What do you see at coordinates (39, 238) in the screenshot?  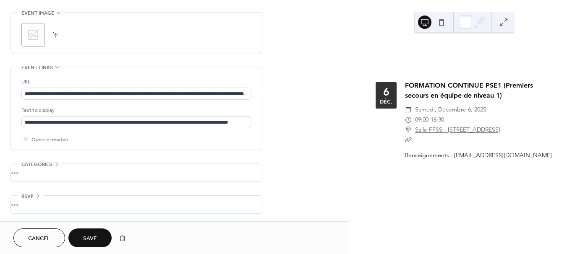 I see `a: Cancel` at bounding box center [39, 238].